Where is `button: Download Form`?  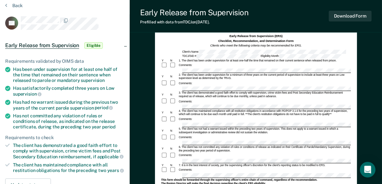 button: Download Form is located at coordinates (351, 16).